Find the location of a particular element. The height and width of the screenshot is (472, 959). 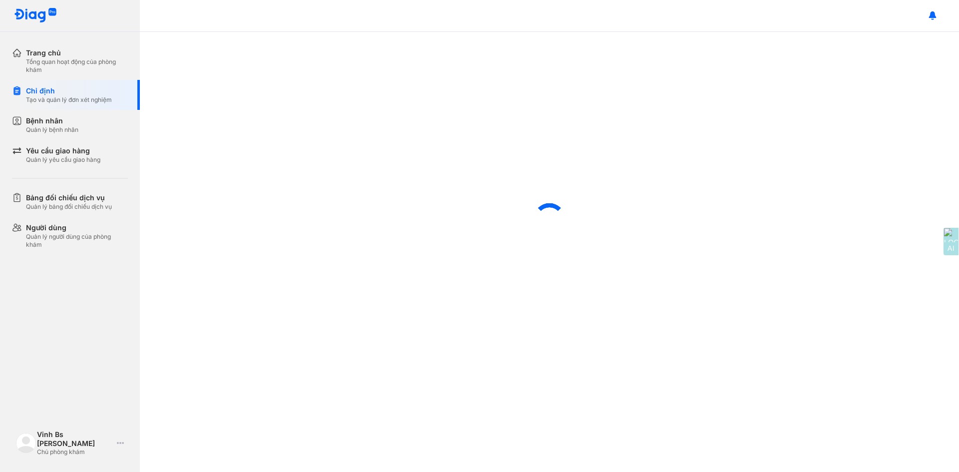

div: Bệnh nhân is located at coordinates (52, 121).